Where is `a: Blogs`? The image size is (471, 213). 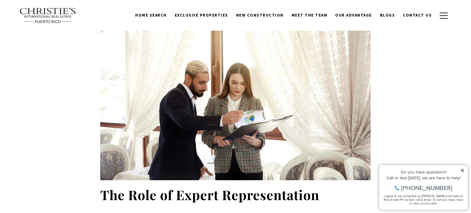
a: Blogs is located at coordinates (388, 15).